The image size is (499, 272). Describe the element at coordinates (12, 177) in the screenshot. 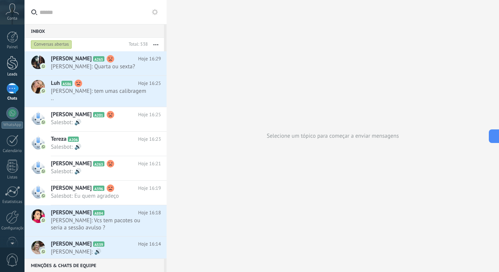

I see `div: Listas` at that location.